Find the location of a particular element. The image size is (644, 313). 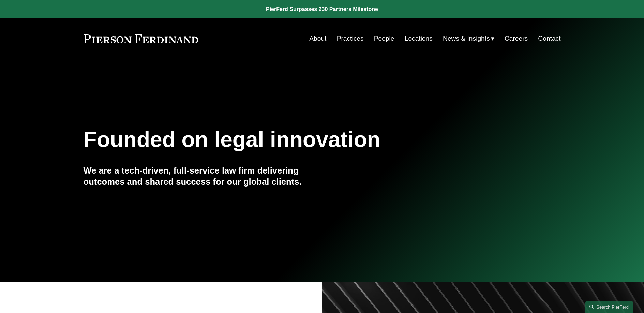

a: folder dropdown is located at coordinates (468, 39).